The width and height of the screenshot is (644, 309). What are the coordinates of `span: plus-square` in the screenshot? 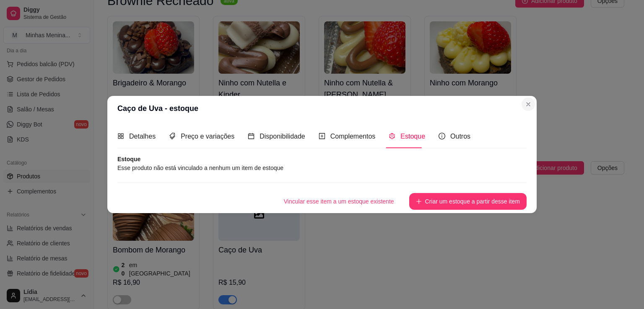 It's located at (322, 136).